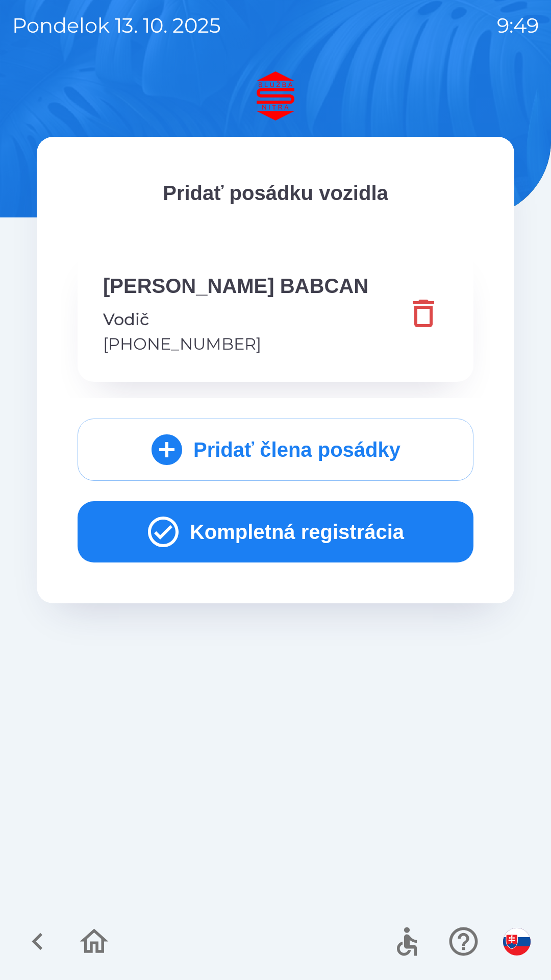 This screenshot has width=551, height=980. I want to click on p: pondelok 13. 10. 2025, so click(116, 26).